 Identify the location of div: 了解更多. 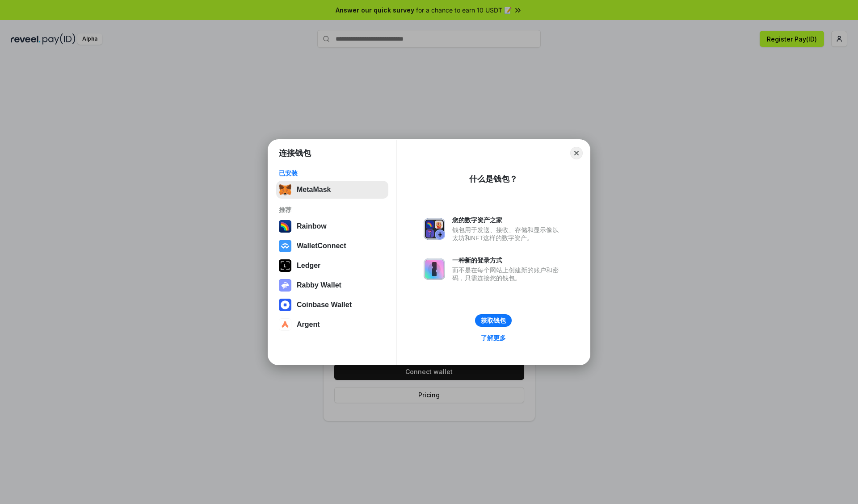
(493, 338).